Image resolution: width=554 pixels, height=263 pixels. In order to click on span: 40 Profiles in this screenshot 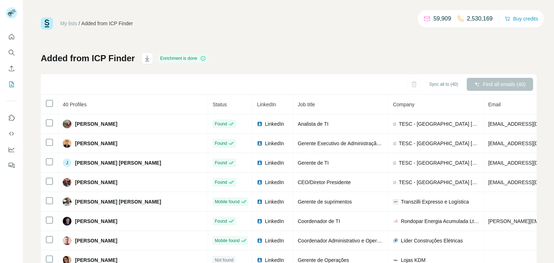, I will do `click(75, 105)`.